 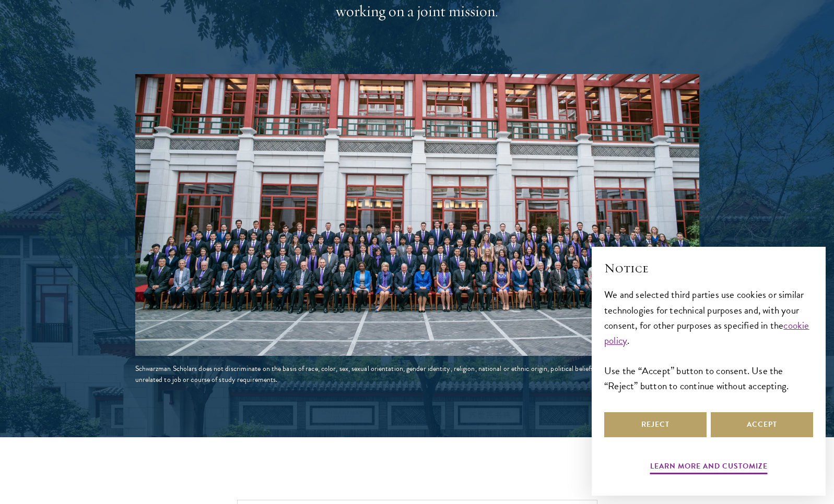 What do you see at coordinates (708, 468) in the screenshot?
I see `button: Learn more and customize` at bounding box center [708, 468].